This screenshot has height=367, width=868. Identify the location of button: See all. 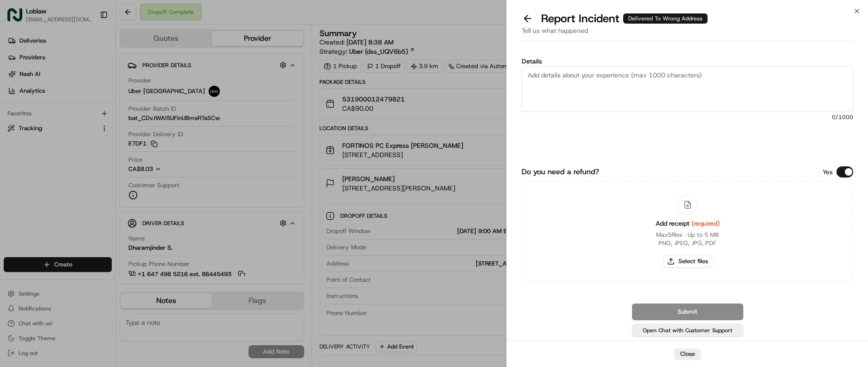
(156, 124).